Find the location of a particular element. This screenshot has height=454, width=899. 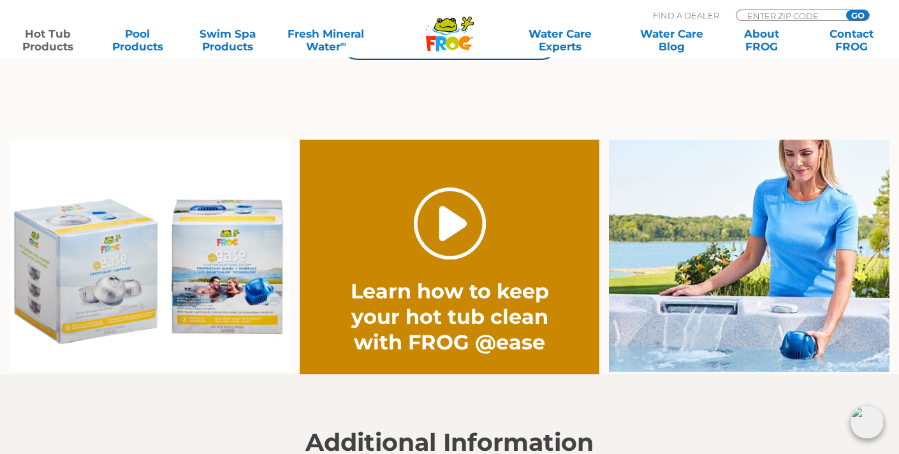

a: AboutFROG is located at coordinates (761, 40).